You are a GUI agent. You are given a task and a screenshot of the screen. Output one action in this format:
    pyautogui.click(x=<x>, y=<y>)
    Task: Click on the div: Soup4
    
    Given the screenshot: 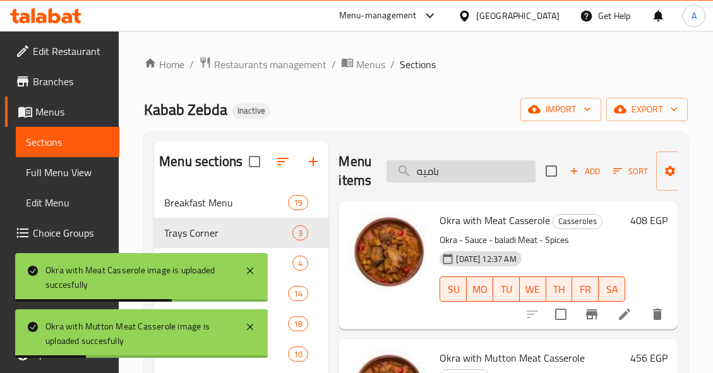 What is the action you would take?
    pyautogui.click(x=241, y=263)
    